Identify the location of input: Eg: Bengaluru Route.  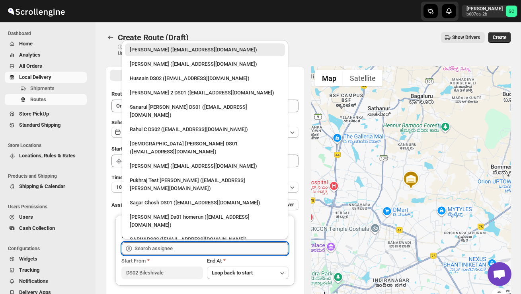
(205, 106).